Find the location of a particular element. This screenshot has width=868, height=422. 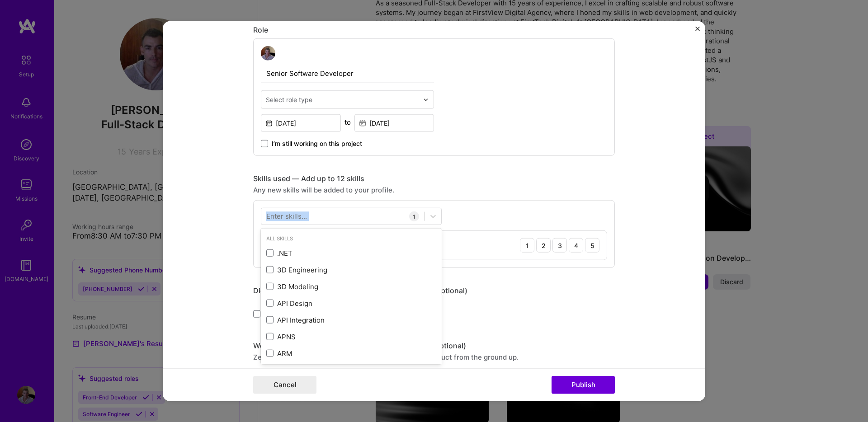

div: 4 is located at coordinates (576, 246).